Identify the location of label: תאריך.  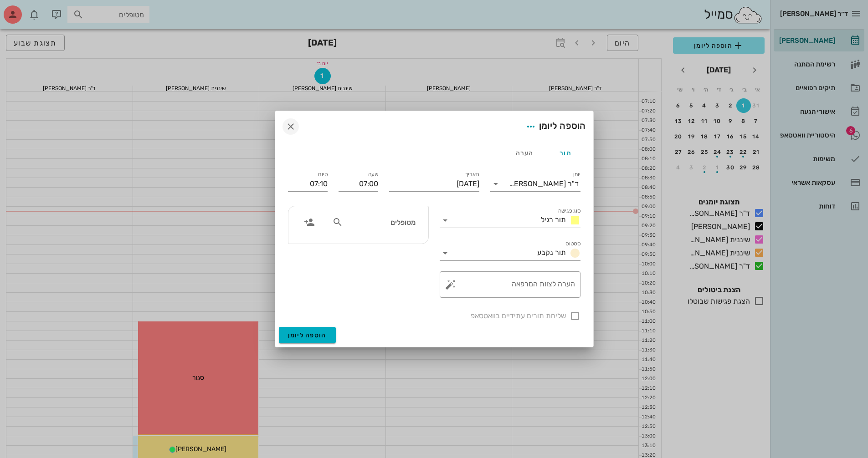
(472, 175).